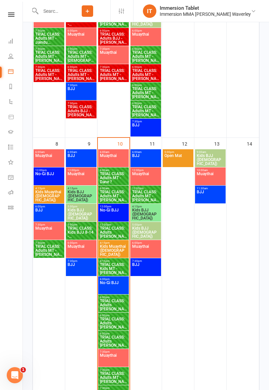  Describe the element at coordinates (210, 188) in the screenshot. I see `span: 11:30am` at that location.